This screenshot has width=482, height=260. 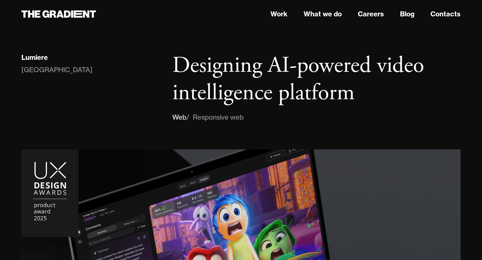 I want to click on h1: Designing AI-powered video intelligence platform, so click(x=316, y=79).